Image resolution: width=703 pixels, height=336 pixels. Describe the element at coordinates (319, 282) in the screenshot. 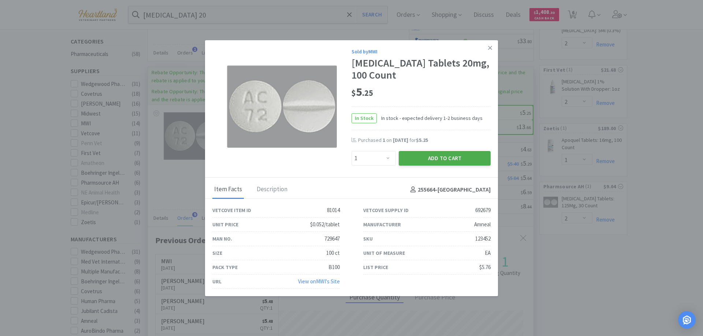

I see `a: View onMWI's Site` at that location.